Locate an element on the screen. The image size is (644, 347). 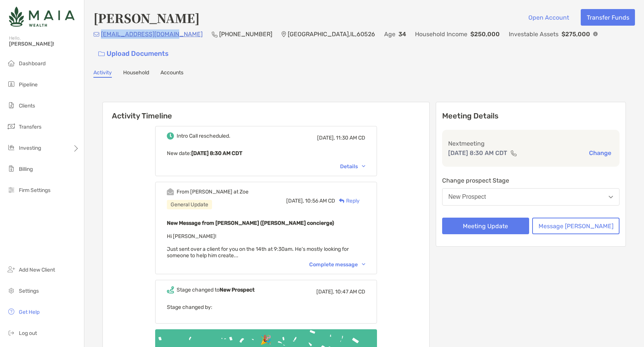
img: pipeline icon is located at coordinates (11, 84).